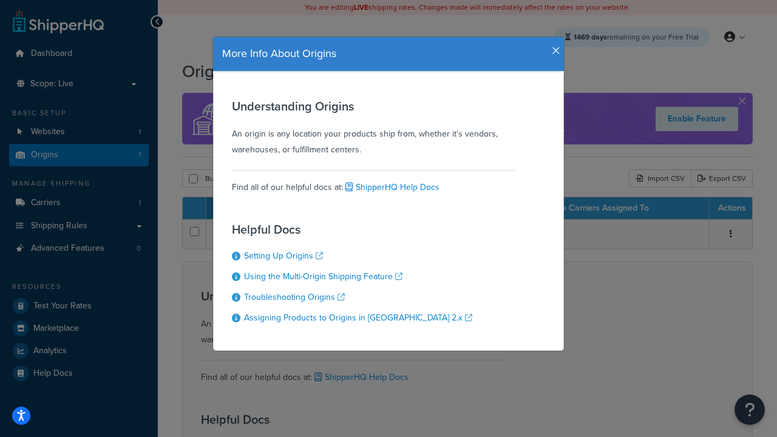 The height and width of the screenshot is (437, 777). Describe the element at coordinates (323, 276) in the screenshot. I see `a: Using the Multi-Origin Shipping Feature` at that location.